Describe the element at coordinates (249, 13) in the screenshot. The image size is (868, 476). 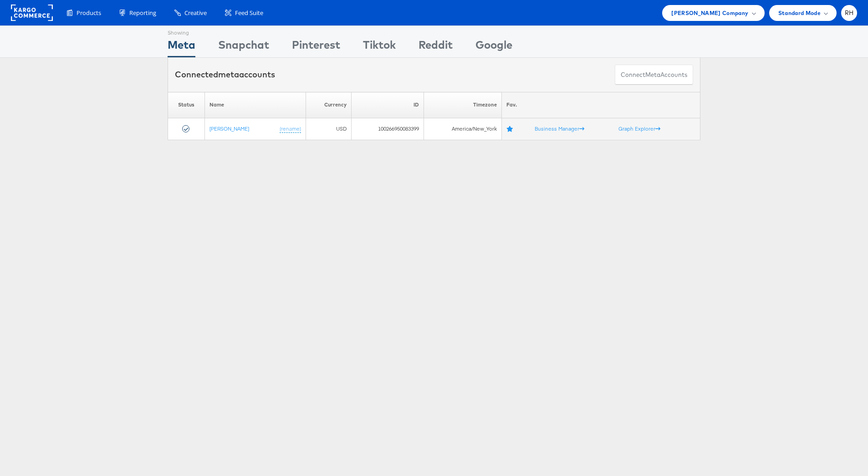
I see `span: Feed Suite` at that location.